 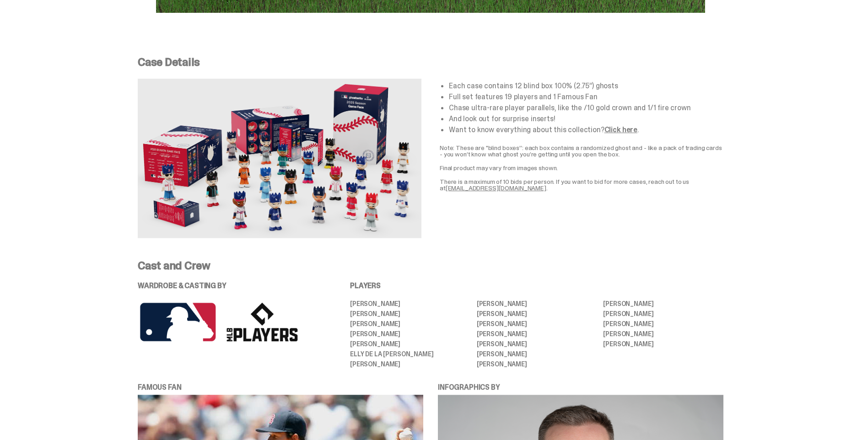 What do you see at coordinates (586, 97) in the screenshot?
I see `li: Full set features 19 players and 1 Famous Fan` at bounding box center [586, 97].